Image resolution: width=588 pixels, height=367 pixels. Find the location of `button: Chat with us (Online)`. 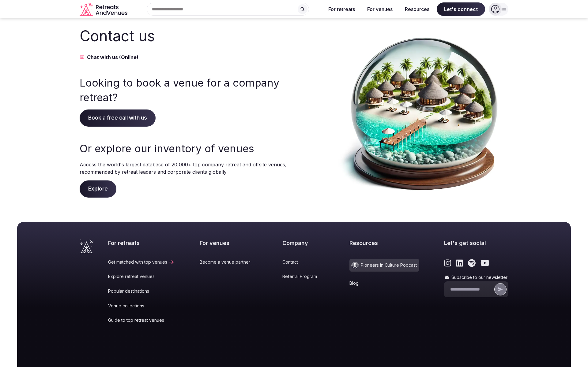

button: Chat with us (Online) is located at coordinates (184, 57).